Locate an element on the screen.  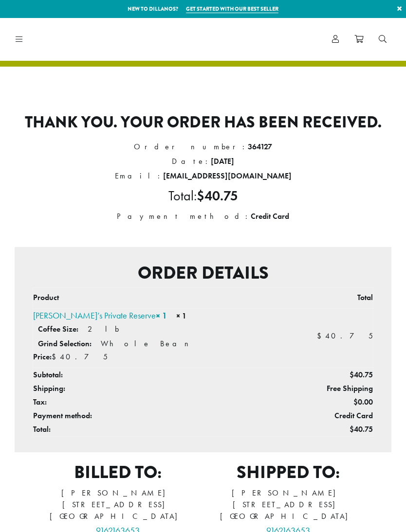
h2: Shipped to: is located at coordinates (288, 472).